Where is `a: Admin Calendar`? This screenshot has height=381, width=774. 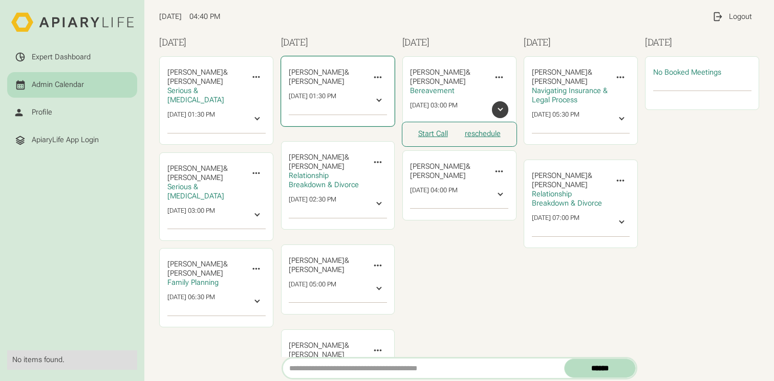
a: Admin Calendar is located at coordinates (72, 85).